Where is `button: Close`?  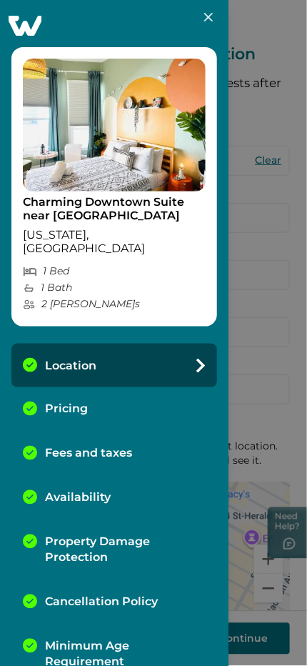
button: Close is located at coordinates (209, 17).